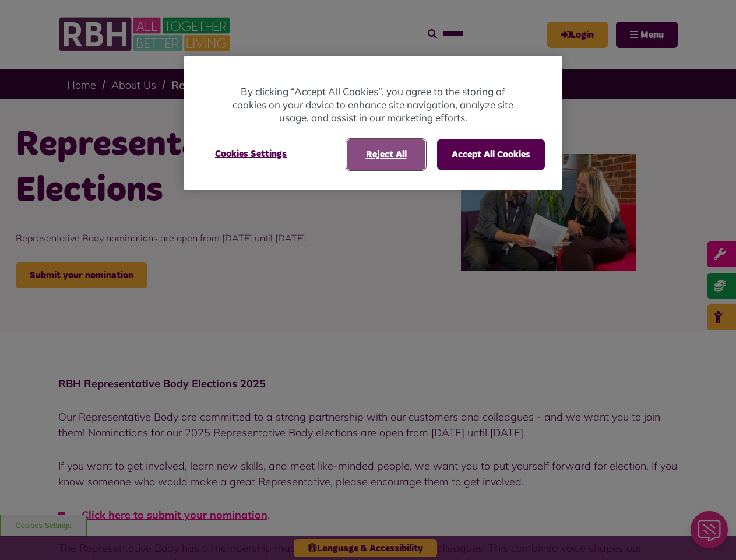 This screenshot has height=560, width=736. Describe the element at coordinates (373, 105) in the screenshot. I see `p: By clicking “Accept All Cookies”, you agree to the storing of cookies on your device to enhance s...` at that location.